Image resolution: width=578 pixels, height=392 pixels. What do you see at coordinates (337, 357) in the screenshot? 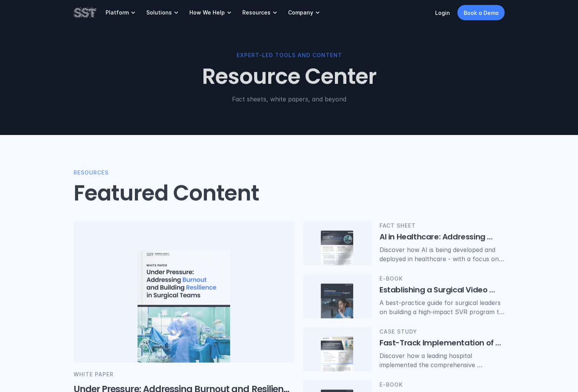
I see `img: Case study cover image` at bounding box center [337, 357].